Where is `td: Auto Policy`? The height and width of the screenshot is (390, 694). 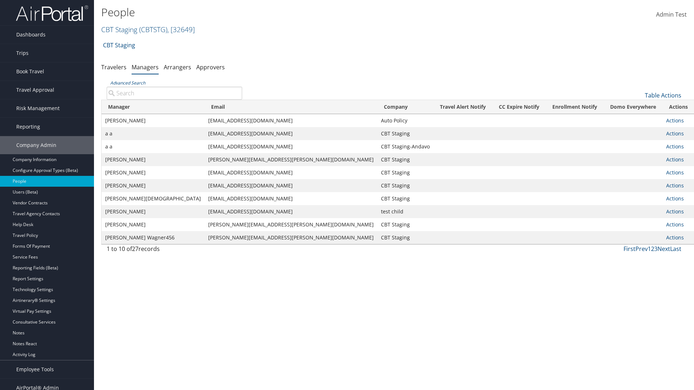 td: Auto Policy is located at coordinates (405, 121).